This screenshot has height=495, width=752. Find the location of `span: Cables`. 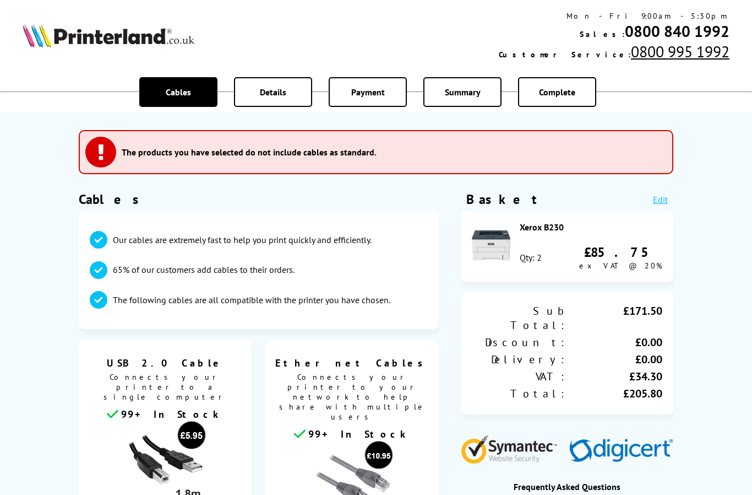

span: Cables is located at coordinates (178, 92).